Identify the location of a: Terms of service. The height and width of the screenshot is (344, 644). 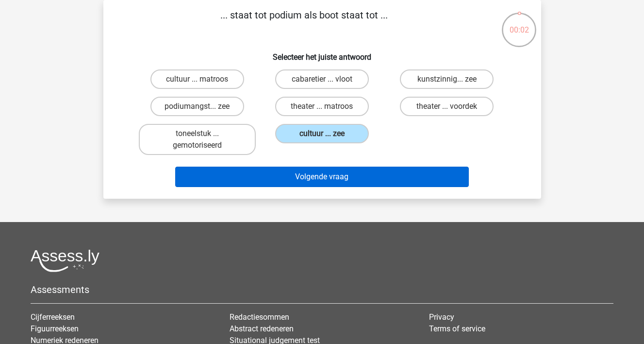
(457, 328).